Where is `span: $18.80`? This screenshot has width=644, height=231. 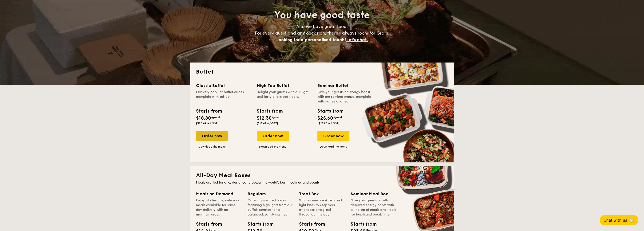
span: $18.80 is located at coordinates (204, 118).